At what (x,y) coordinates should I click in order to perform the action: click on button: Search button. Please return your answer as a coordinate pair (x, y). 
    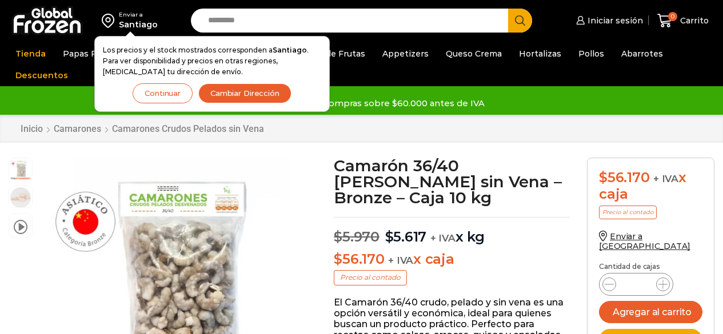
    Looking at the image, I should click on (520, 21).